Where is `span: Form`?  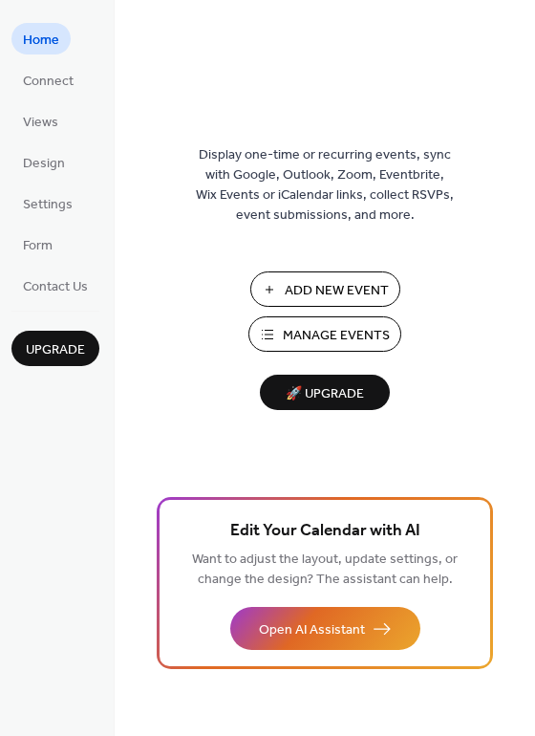 span: Form is located at coordinates (37, 246).